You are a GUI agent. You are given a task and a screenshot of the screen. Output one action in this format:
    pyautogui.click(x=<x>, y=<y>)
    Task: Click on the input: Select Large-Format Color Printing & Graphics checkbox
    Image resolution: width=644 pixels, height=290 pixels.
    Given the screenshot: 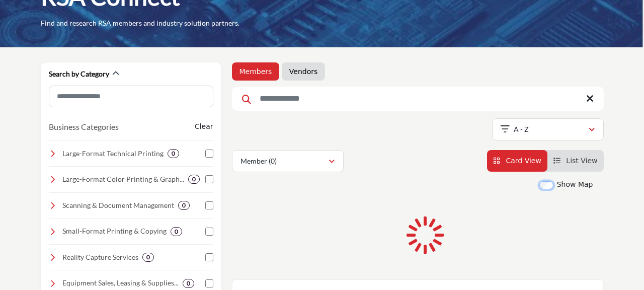 What is the action you would take?
    pyautogui.click(x=209, y=179)
    